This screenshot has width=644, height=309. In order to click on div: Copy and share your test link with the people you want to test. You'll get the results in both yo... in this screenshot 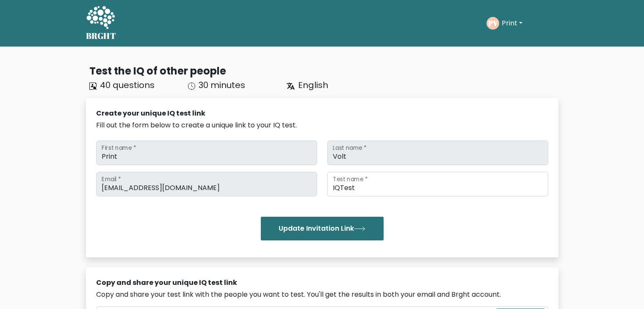, I will do `click(322, 295)`.